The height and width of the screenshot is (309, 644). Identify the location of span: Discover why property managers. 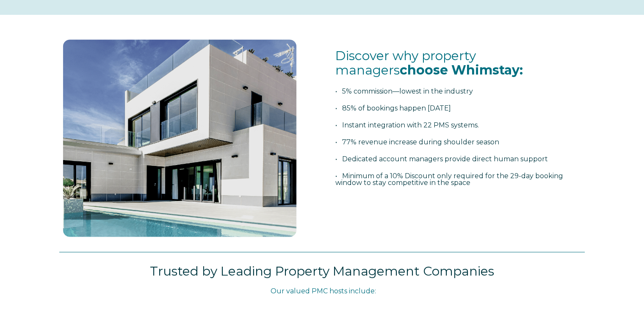
(429, 63).